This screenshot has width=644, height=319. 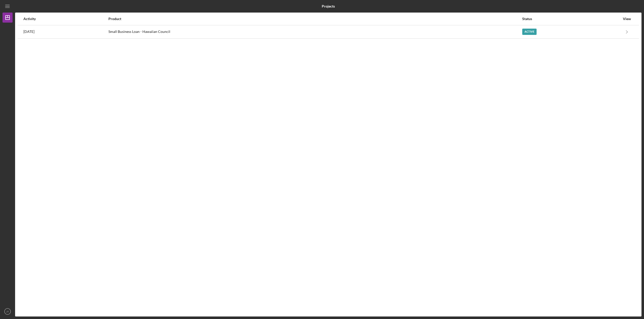 I want to click on button: JT, so click(x=7, y=312).